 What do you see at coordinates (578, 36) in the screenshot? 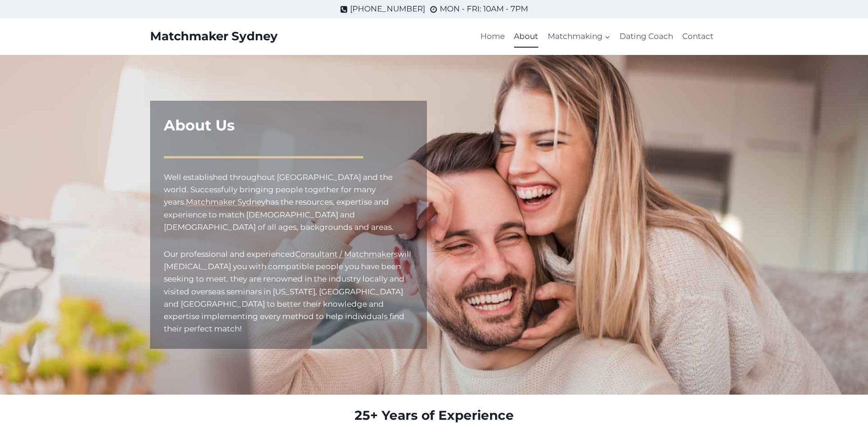
I see `a: Matchmaking` at bounding box center [578, 36].